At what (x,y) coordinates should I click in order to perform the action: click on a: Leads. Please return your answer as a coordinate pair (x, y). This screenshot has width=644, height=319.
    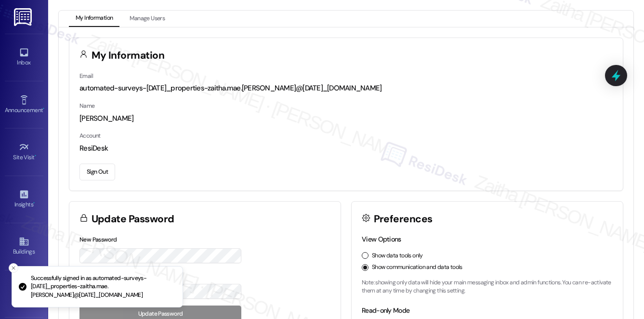
    Looking at the image, I should click on (24, 294).